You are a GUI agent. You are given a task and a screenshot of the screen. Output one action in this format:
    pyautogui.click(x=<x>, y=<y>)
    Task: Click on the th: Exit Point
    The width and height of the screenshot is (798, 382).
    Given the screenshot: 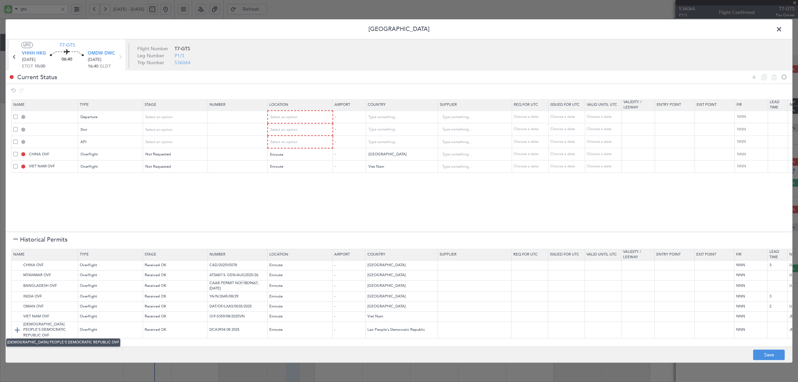 What is the action you would take?
    pyautogui.click(x=715, y=255)
    